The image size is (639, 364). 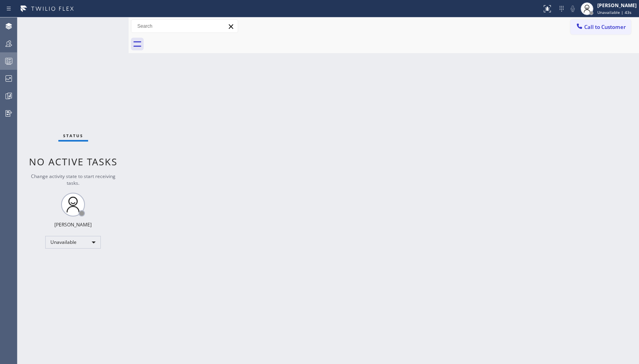 I want to click on input: Search, so click(x=185, y=26).